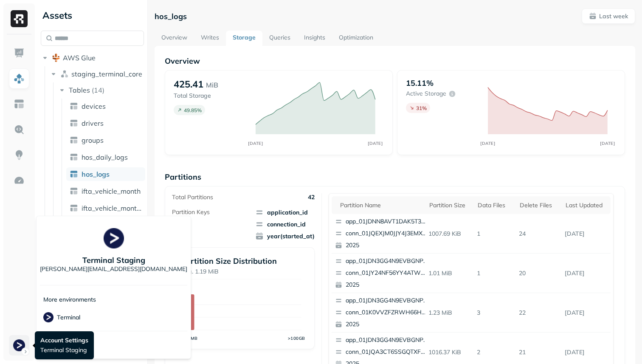  What do you see at coordinates (94, 106) in the screenshot?
I see `span: devices` at bounding box center [94, 106].